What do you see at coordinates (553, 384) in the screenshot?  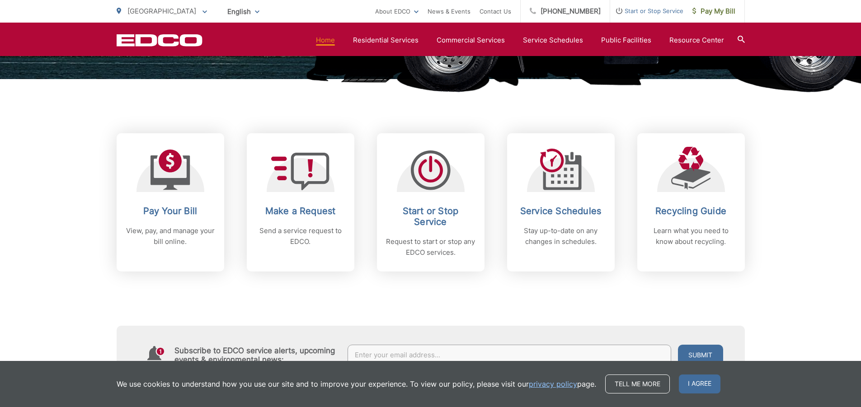 I see `a: privacy policy` at bounding box center [553, 384].